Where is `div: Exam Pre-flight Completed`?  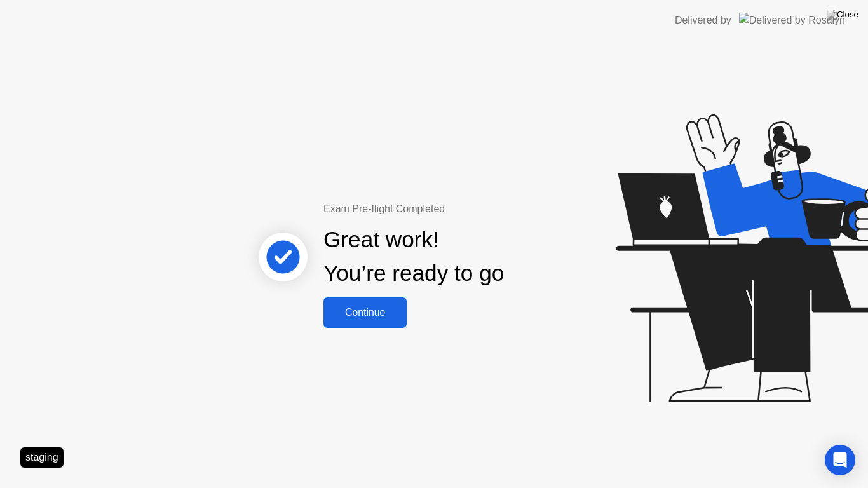 div: Exam Pre-flight Completed is located at coordinates (454, 209).